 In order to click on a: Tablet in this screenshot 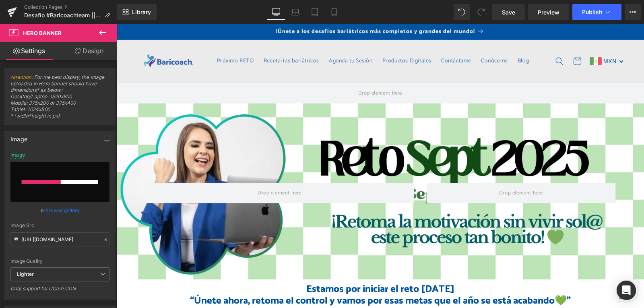, I will do `click(315, 12)`.